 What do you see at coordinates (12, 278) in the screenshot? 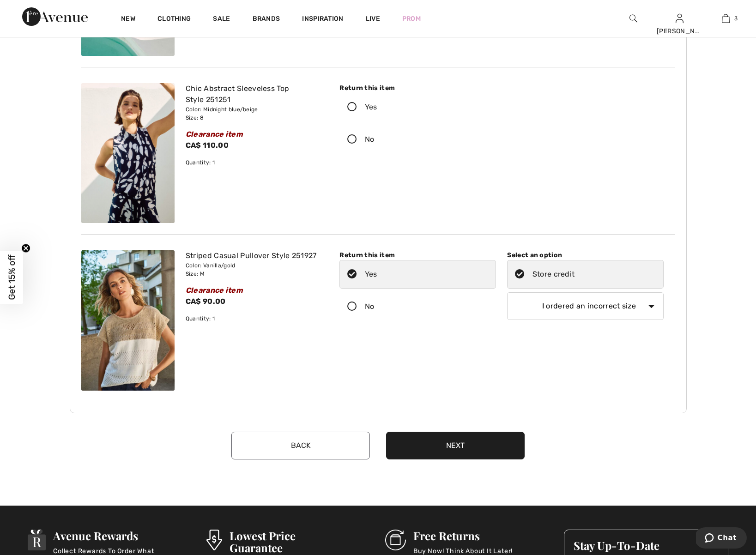
I see `span: Get 15% off` at bounding box center [12, 278].